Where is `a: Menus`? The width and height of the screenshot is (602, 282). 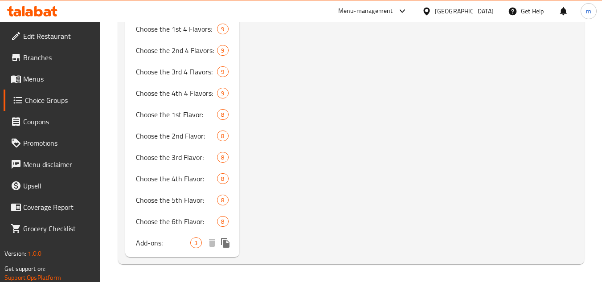
a: Menus is located at coordinates (52, 79).